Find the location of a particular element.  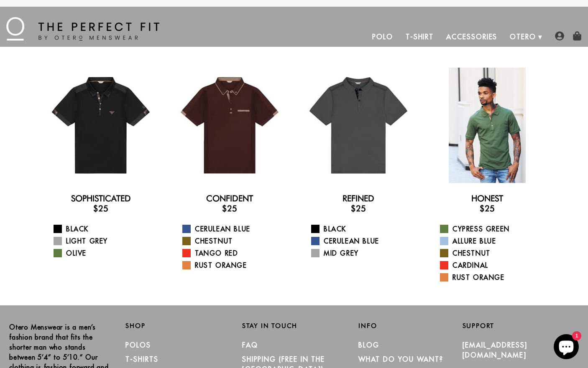

a: Mid Grey is located at coordinates (363, 253).